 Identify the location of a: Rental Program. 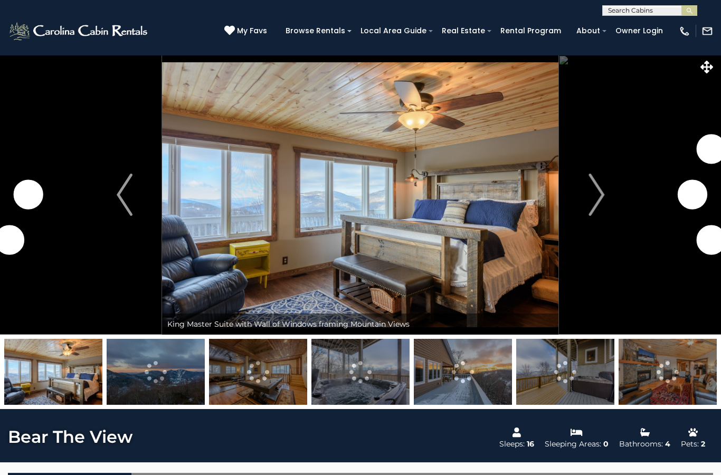
(530, 31).